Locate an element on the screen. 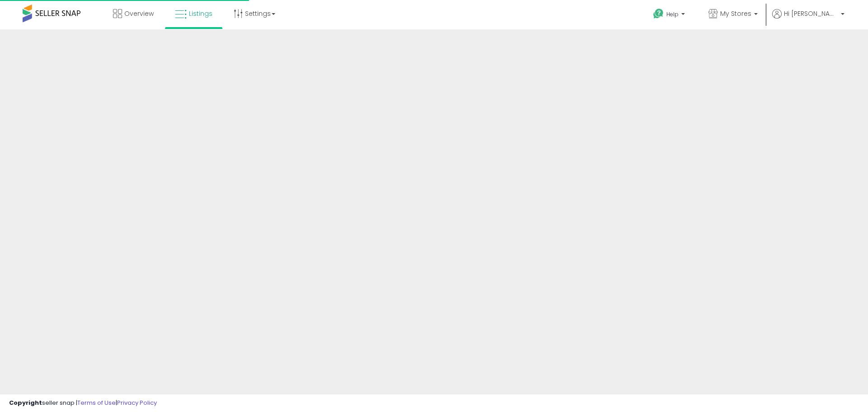 The width and height of the screenshot is (868, 412). span: Listings is located at coordinates (201, 13).